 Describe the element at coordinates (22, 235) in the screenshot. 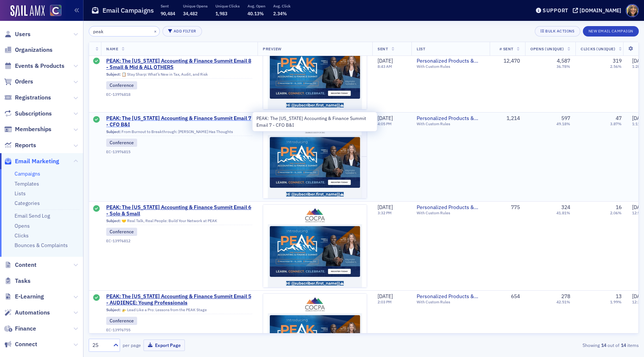

I see `a: Clicks` at that location.